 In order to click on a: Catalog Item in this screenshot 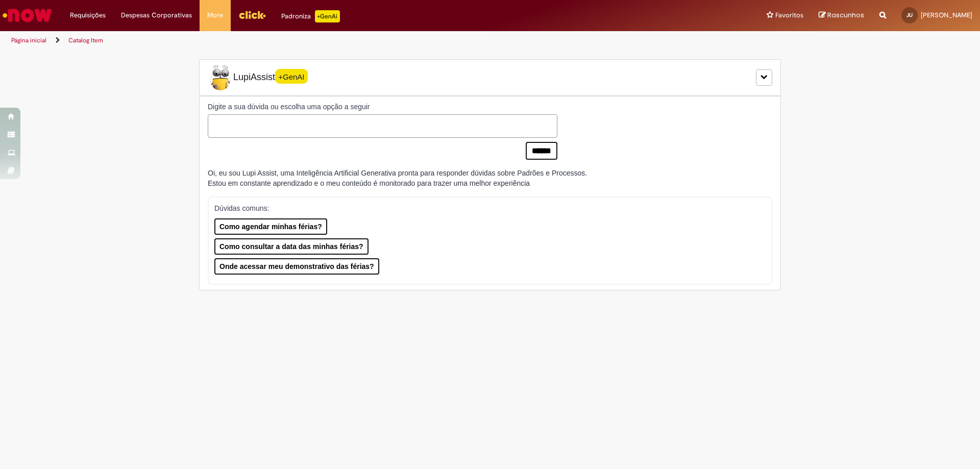, I will do `click(86, 40)`.